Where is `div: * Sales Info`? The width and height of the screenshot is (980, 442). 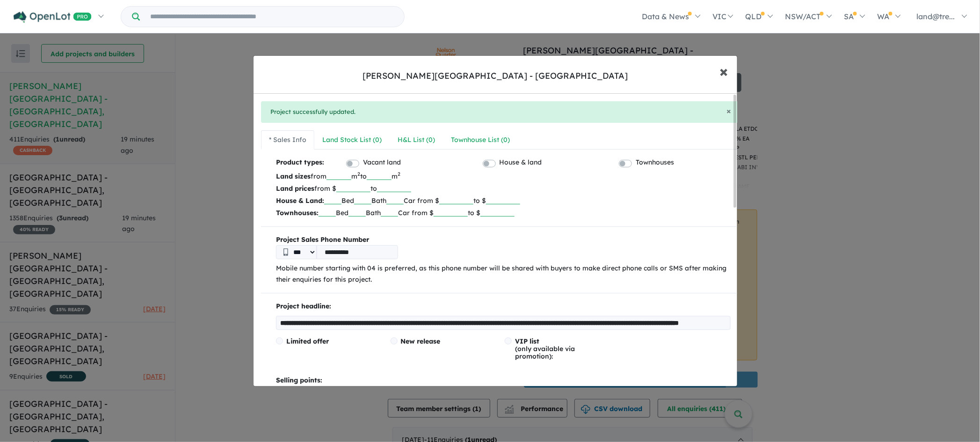 div: * Sales Info is located at coordinates (287, 140).